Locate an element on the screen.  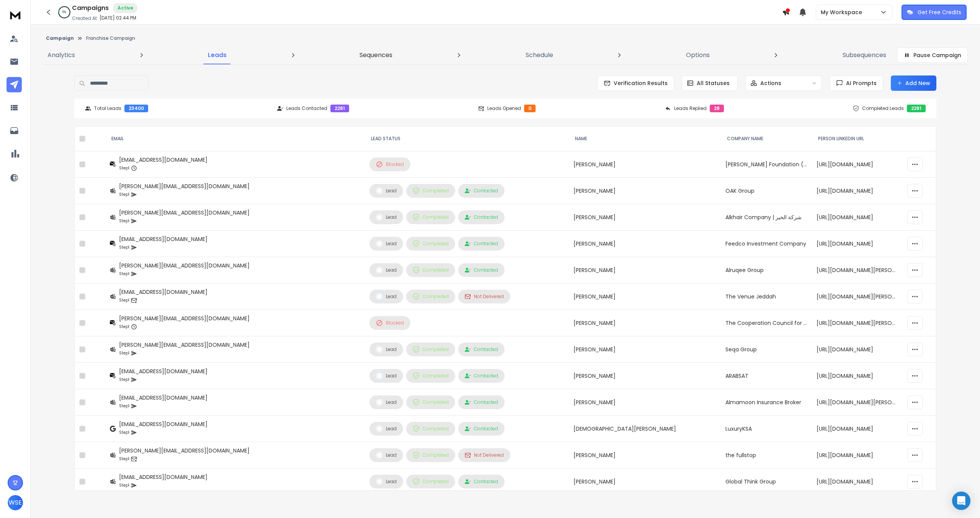
p: Leads Opened is located at coordinates (504, 108).